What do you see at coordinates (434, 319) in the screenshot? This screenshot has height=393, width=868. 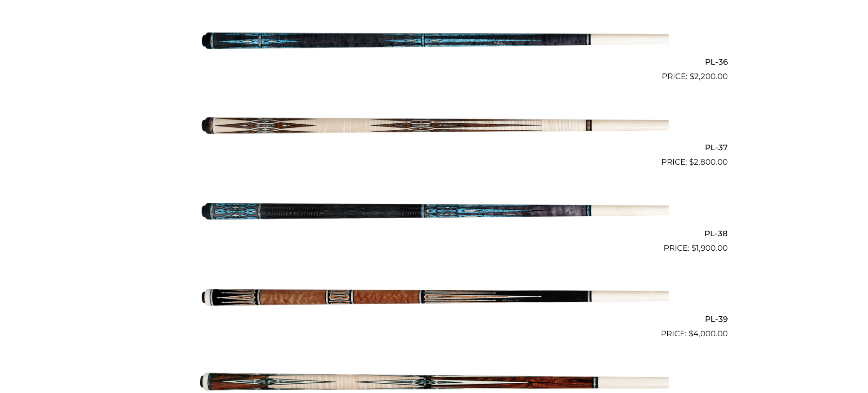 I see `h2: PL-39` at bounding box center [434, 319].